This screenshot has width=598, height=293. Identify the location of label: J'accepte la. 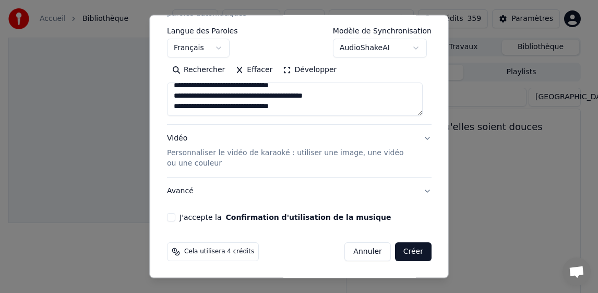
(285, 217).